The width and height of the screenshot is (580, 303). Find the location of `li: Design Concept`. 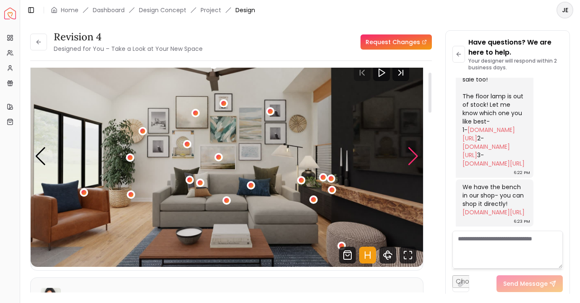

li: Design Concept is located at coordinates (162, 10).